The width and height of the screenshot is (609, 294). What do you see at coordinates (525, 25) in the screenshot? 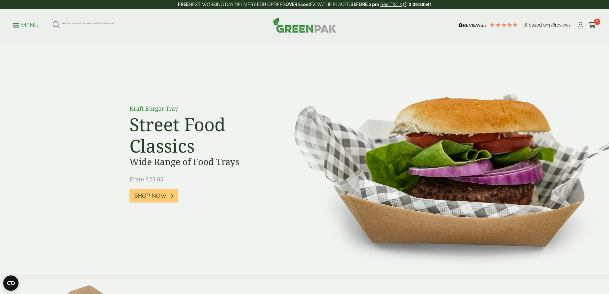
I see `span: 4.8` at bounding box center [525, 25].